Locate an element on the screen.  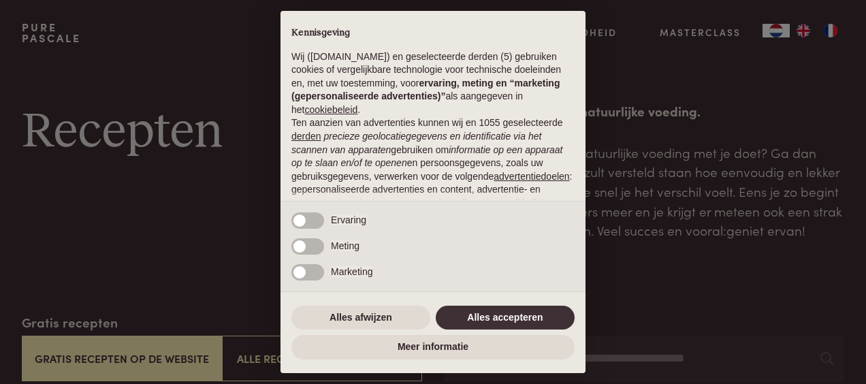
button: Alles accepteren is located at coordinates (505, 318).